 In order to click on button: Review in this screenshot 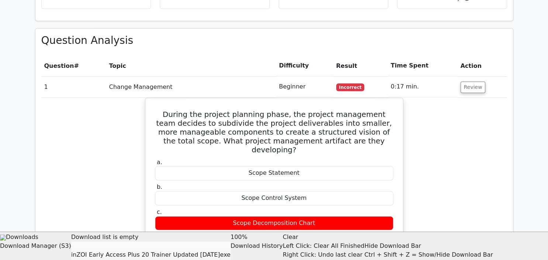, I will do `click(473, 87)`.